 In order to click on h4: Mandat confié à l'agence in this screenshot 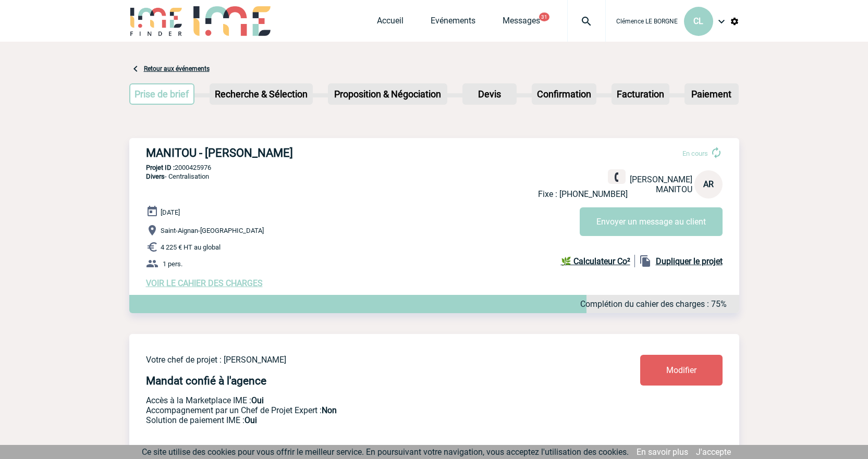, I will do `click(206, 381)`.